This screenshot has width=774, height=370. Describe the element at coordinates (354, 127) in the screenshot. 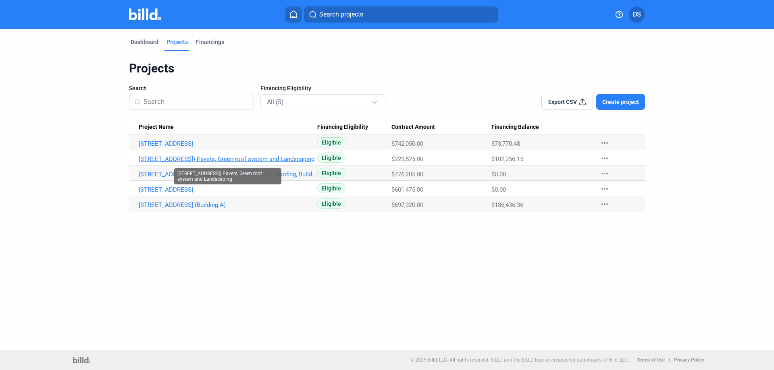

I see `div: Financing Eligibility` at that location.